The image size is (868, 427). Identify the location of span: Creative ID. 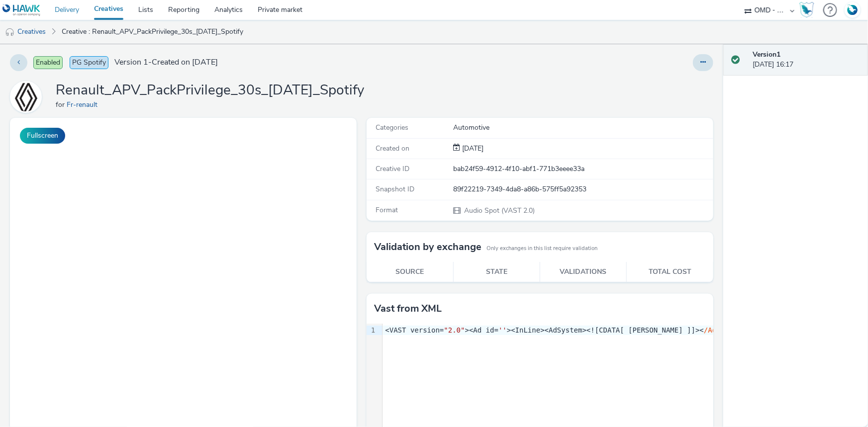
(393, 169).